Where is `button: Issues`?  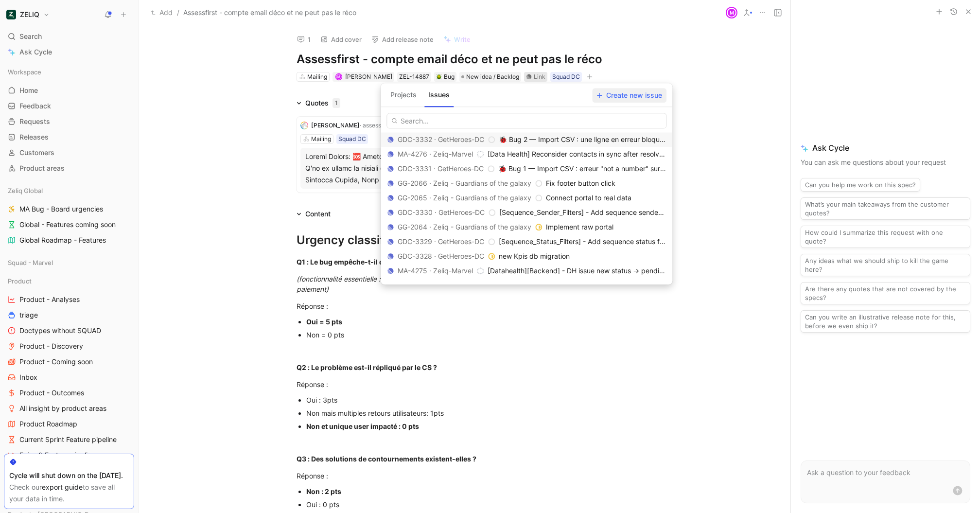
button: Issues is located at coordinates (439, 95).